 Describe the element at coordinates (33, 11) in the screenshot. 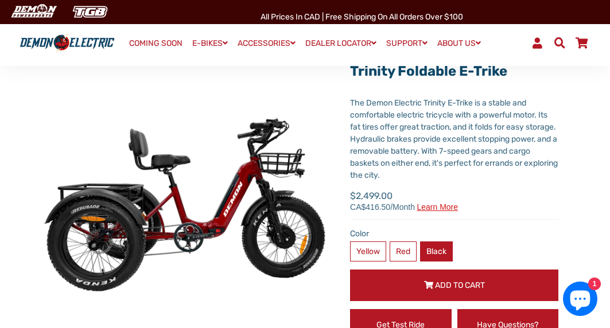

I see `img: Demon Electric` at that location.